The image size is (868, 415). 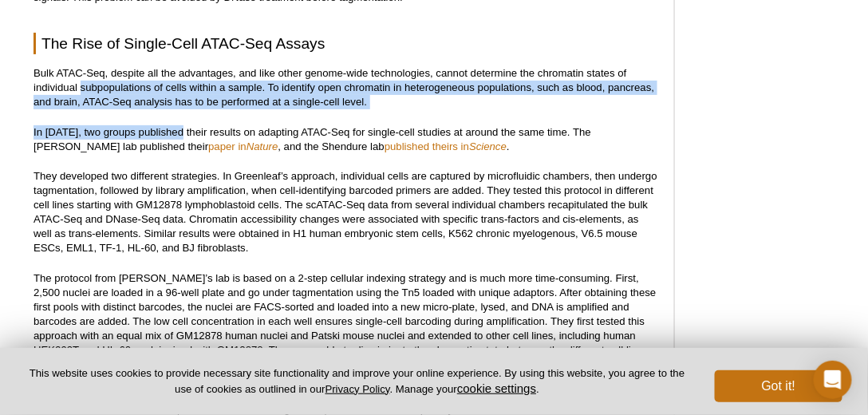 I want to click on em: Nature, so click(x=262, y=146).